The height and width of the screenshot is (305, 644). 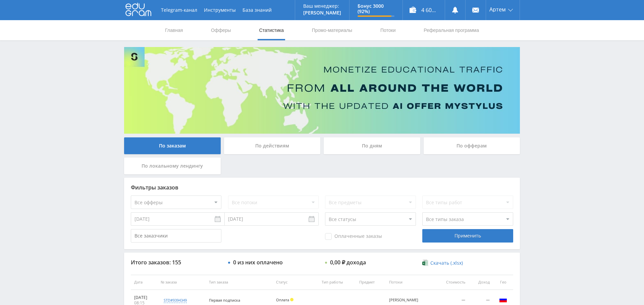 I want to click on a: Офферы, so click(x=221, y=30).